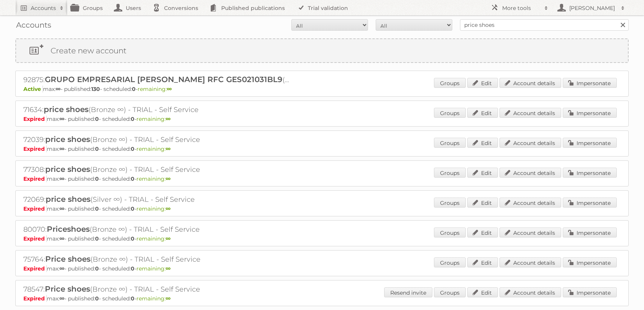  What do you see at coordinates (158, 169) in the screenshot?
I see `h2: 77308: (Bronze ∞) - TRIAL - Self Service` at bounding box center [158, 169].